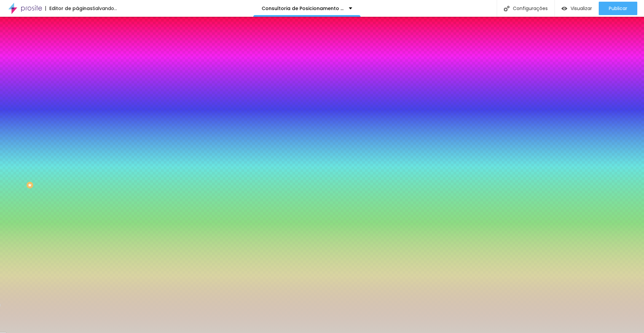 The width and height of the screenshot is (644, 333). What do you see at coordinates (303, 8) in the screenshot?
I see `p: Consultoria de Posicionamento Estratégico` at bounding box center [303, 8].